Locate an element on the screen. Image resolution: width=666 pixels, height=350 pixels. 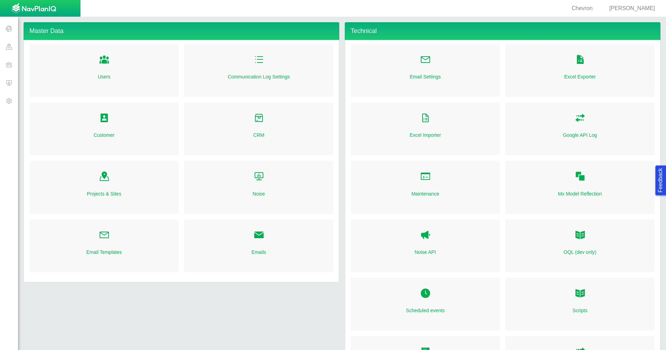
h4: Master Data is located at coordinates (181, 31).